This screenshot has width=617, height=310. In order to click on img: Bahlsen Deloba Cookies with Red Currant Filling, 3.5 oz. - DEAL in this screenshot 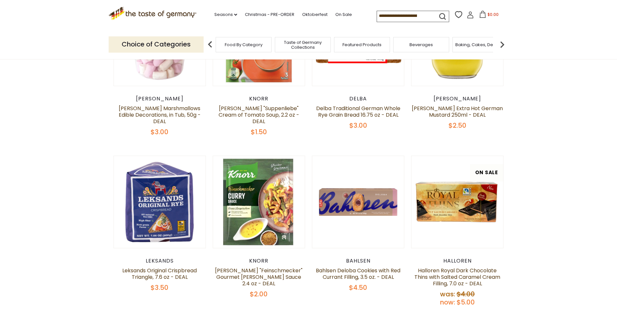, I will do `click(358, 202)`.